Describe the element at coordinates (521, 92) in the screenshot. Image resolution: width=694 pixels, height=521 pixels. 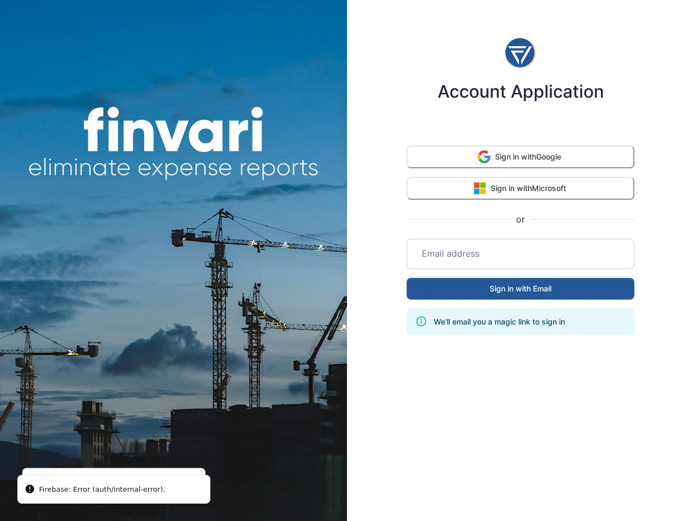
I see `h4: Account Application` at that location.